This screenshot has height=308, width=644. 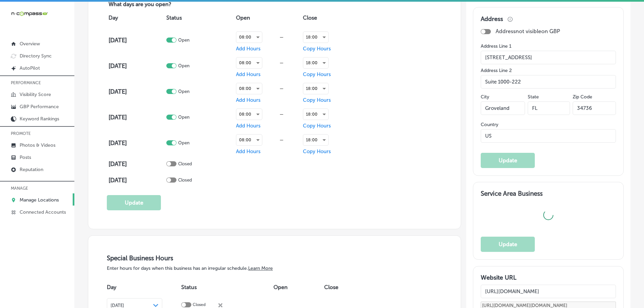 What do you see at coordinates (594, 108) in the screenshot?
I see `input: Zip Code` at bounding box center [594, 108].